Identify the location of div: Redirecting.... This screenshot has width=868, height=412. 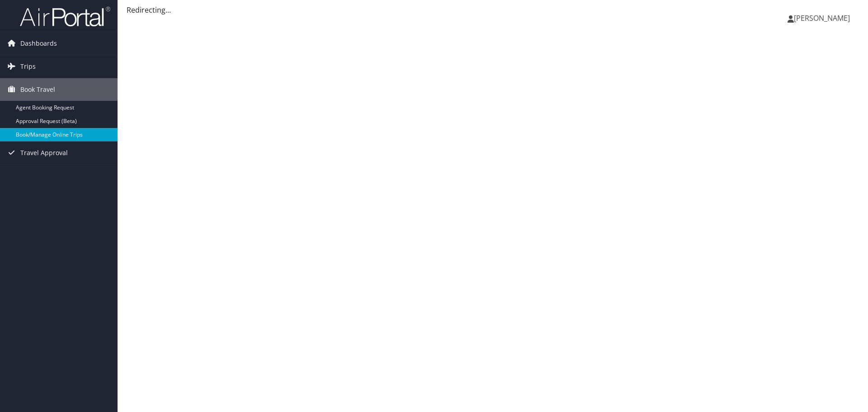
(493, 10).